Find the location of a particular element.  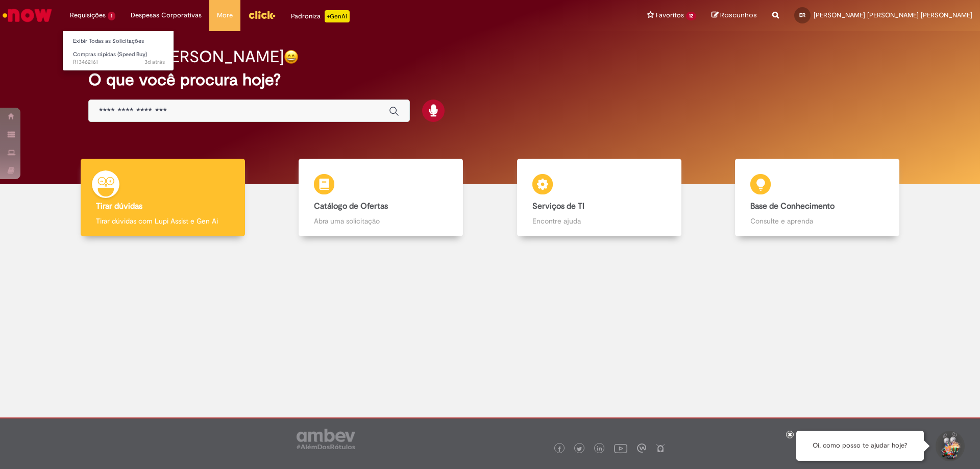

b: Base de Conhecimento is located at coordinates (792, 206).